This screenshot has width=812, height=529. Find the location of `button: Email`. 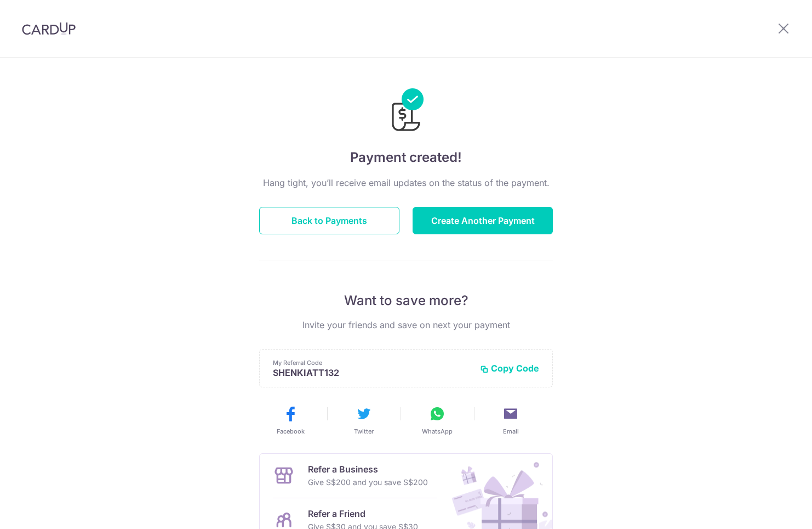

button: Email is located at coordinates (511, 420).